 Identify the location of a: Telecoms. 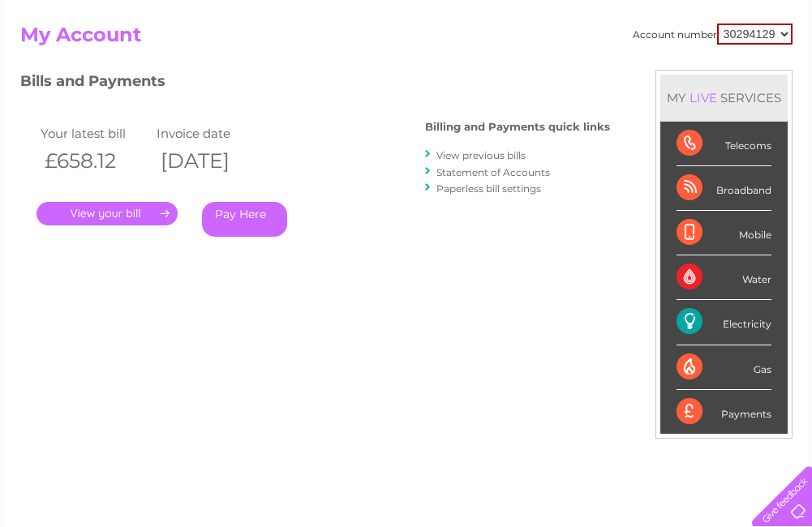
(637, 74).